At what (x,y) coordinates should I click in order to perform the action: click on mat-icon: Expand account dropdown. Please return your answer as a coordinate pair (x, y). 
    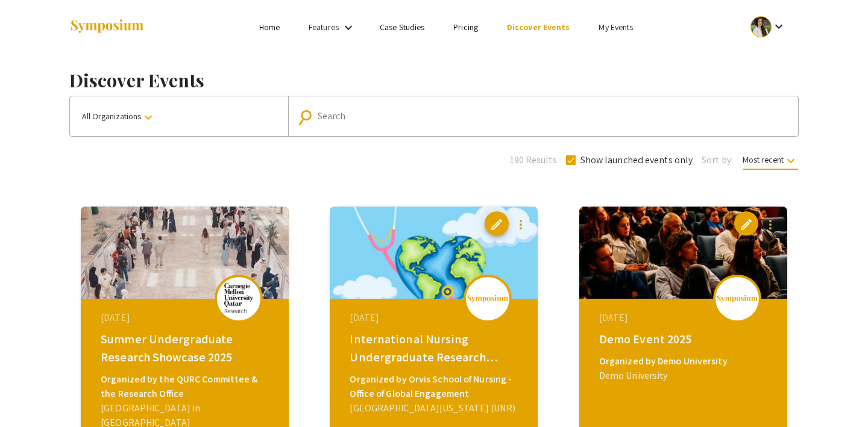
    Looking at the image, I should click on (779, 26).